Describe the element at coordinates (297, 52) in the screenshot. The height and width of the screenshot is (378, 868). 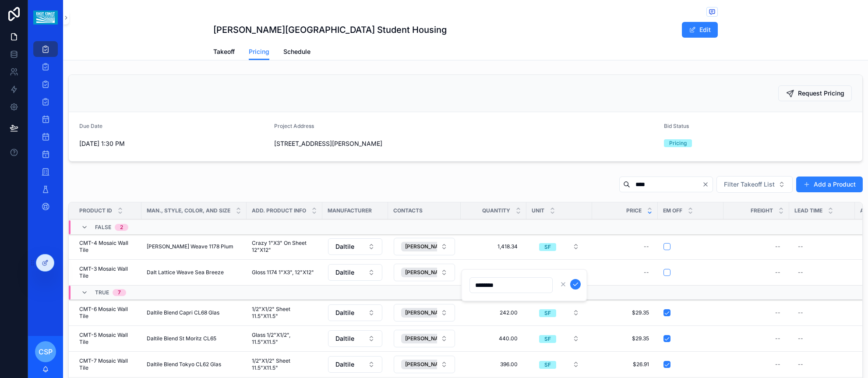
I see `span: Schedule` at that location.